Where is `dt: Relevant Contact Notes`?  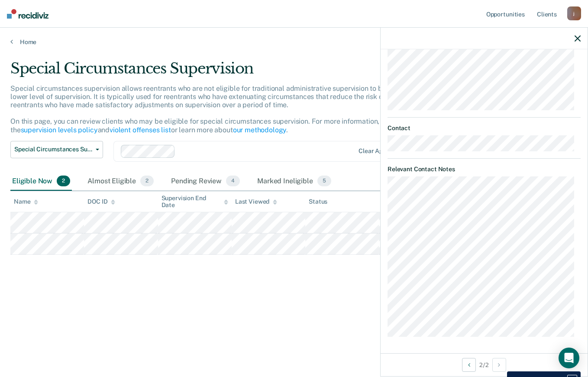
dt: Relevant Contact Notes is located at coordinates (484, 169).